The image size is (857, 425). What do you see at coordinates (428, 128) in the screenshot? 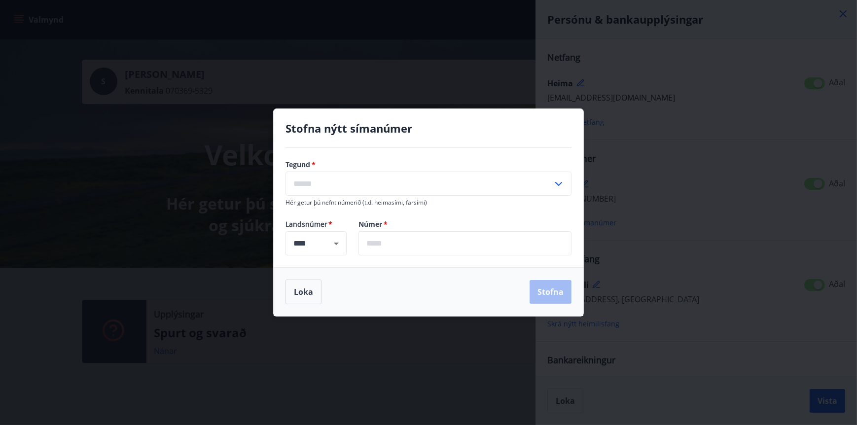
I see `h4: Stofna nýtt símanúmer` at bounding box center [428, 128].